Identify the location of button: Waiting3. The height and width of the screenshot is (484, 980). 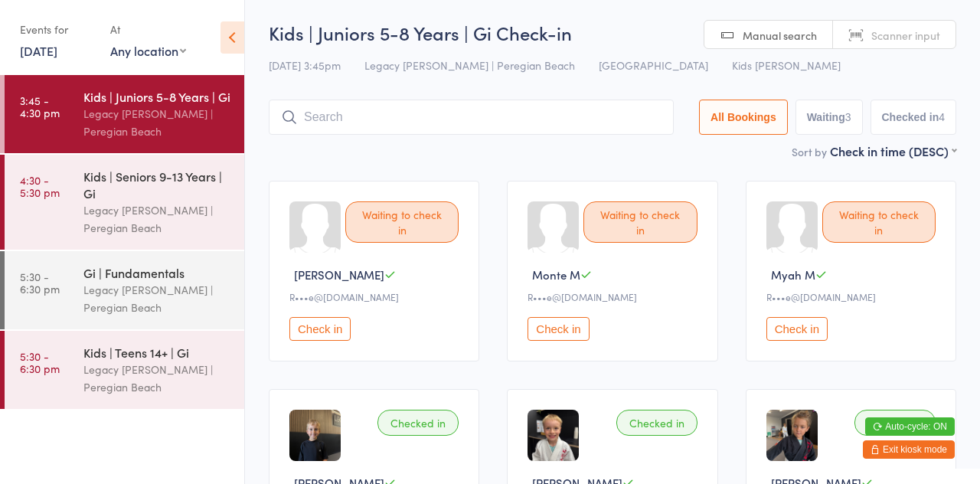
(830, 117).